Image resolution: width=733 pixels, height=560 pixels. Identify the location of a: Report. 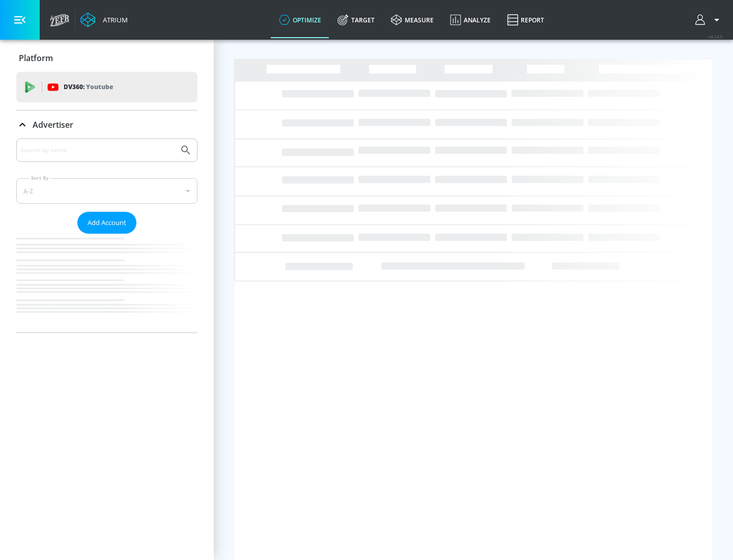
(525, 20).